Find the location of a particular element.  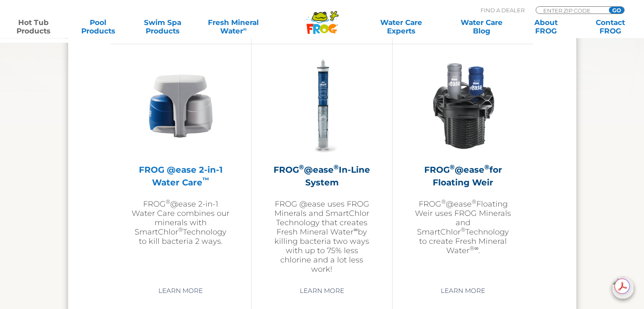

h2: FROG @ease 2-in-1 Water Care is located at coordinates (181, 176).